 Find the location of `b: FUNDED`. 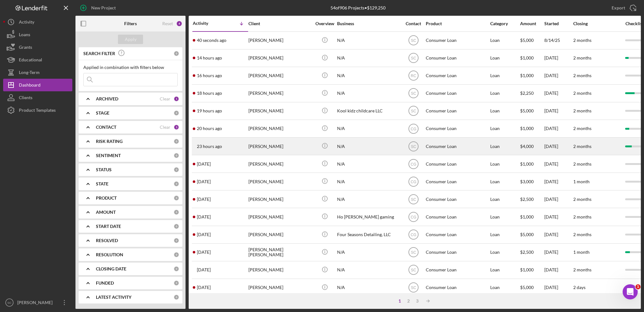

b: FUNDED is located at coordinates (105, 283).